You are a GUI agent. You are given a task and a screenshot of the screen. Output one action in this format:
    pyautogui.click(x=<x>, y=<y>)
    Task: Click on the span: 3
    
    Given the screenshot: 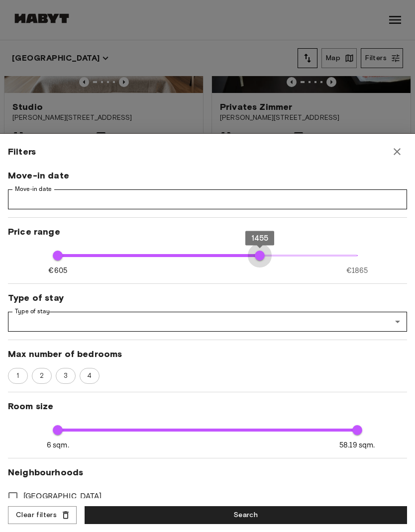 What is the action you would take?
    pyautogui.click(x=66, y=376)
    